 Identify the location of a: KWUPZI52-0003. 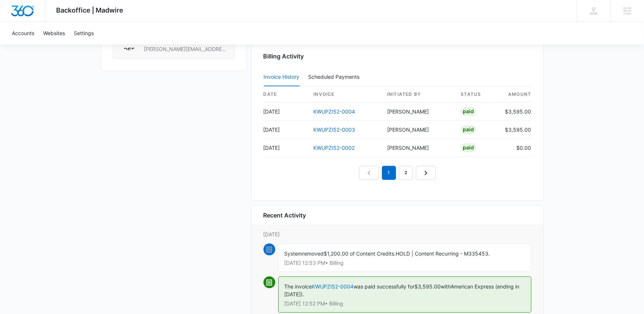
(334, 130).